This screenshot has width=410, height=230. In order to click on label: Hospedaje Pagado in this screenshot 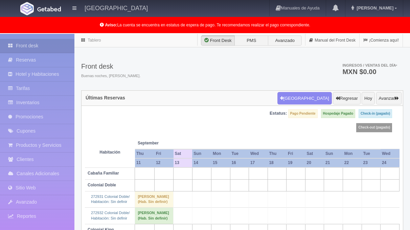, I will do `click(338, 114)`.